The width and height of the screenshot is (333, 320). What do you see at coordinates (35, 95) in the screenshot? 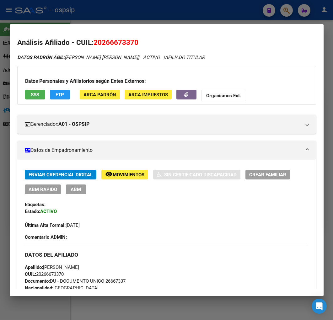
I see `button: SSS` at bounding box center [35, 95].